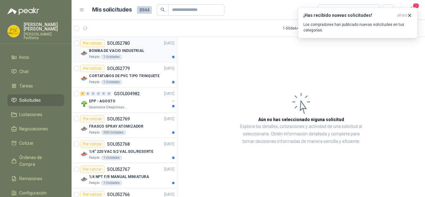 The width and height of the screenshot is (425, 197). What do you see at coordinates (116, 126) in the screenshot?
I see `p: FRASCO SPRAY ATOMIZADOR` at bounding box center [116, 126].